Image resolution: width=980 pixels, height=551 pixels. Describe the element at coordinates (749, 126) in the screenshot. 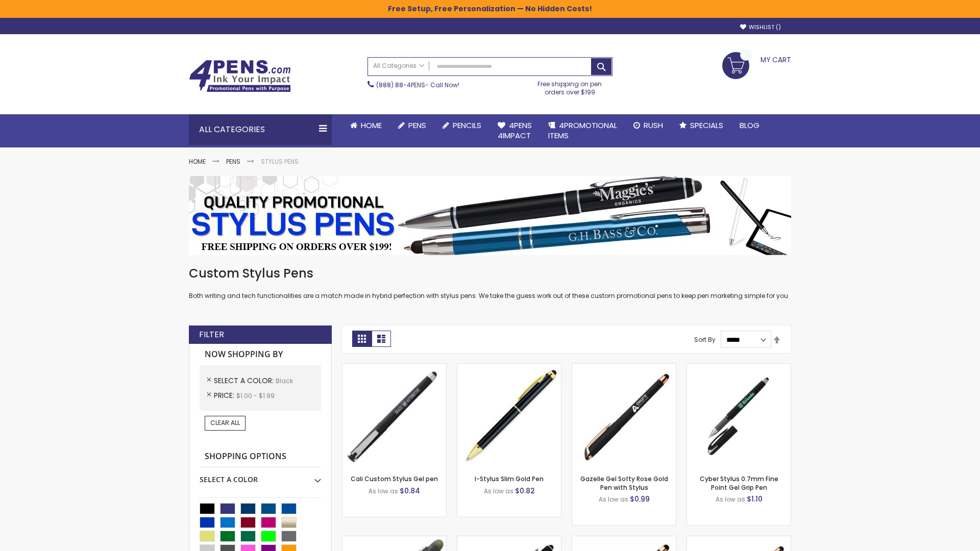

I see `a: Blog` at that location.